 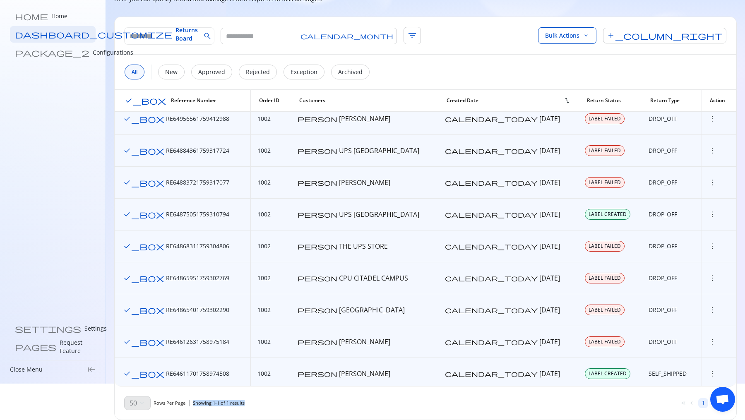 What do you see at coordinates (211, 72) in the screenshot?
I see `p: Approved` at bounding box center [211, 72].